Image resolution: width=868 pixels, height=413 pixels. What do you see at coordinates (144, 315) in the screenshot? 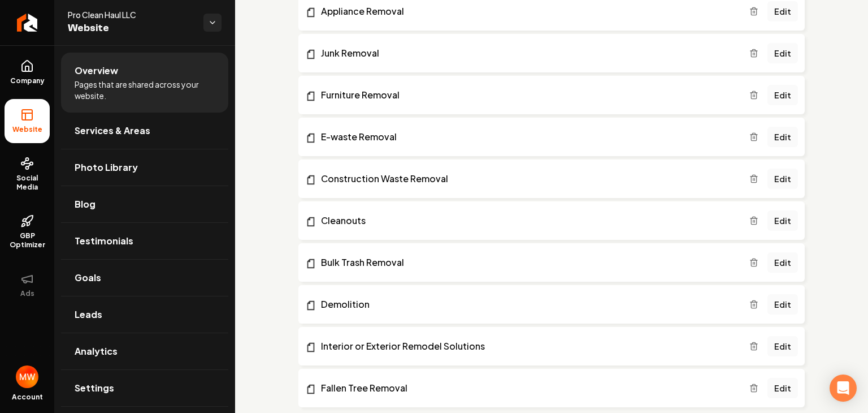
I see `a: Leads` at bounding box center [144, 315].